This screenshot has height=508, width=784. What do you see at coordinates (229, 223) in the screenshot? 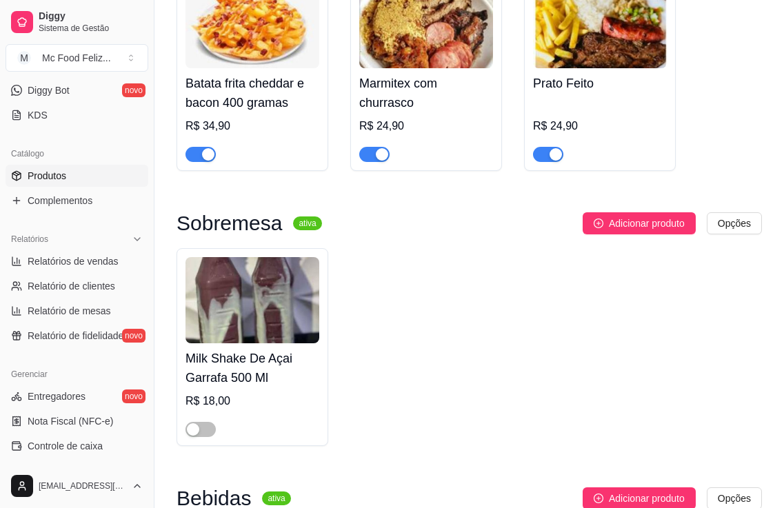
I see `h3: Sobremesa` at bounding box center [229, 223].